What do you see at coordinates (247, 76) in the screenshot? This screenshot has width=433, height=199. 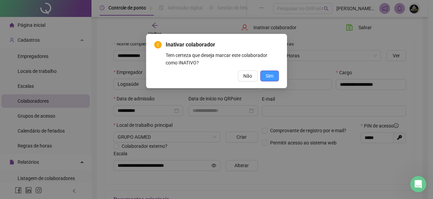 I see `button: Não` at bounding box center [247, 76].